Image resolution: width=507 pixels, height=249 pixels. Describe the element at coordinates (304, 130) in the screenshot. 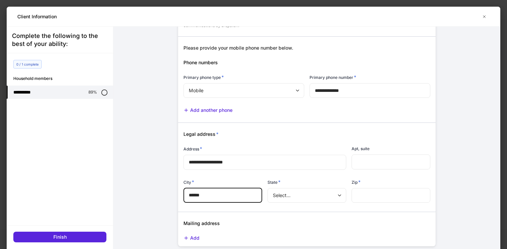

I see `div: Legal address` at that location.